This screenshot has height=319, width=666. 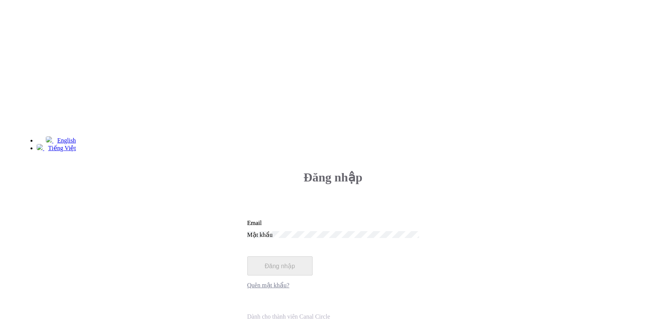 I want to click on span: Tiếng Việt, so click(x=62, y=148).